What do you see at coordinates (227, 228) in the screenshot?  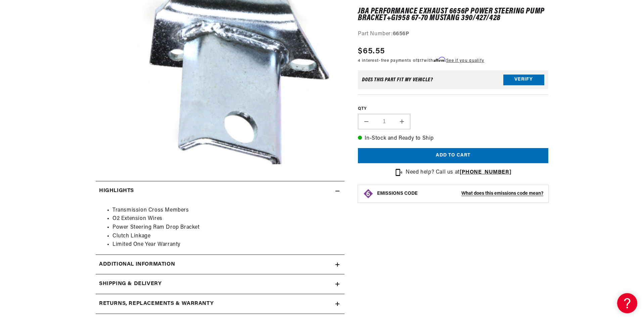 I see `li: Power Steering Ram Drop Bracket` at bounding box center [227, 228].